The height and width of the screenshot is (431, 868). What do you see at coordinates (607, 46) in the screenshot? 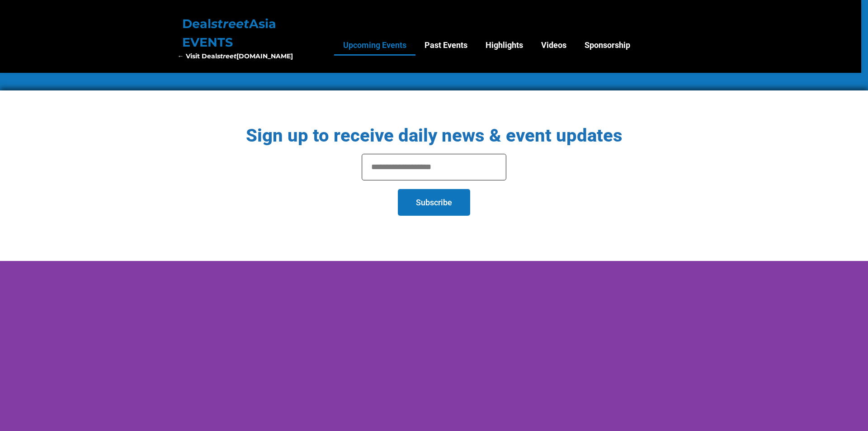
I see `a: Sponsorship` at bounding box center [607, 46].